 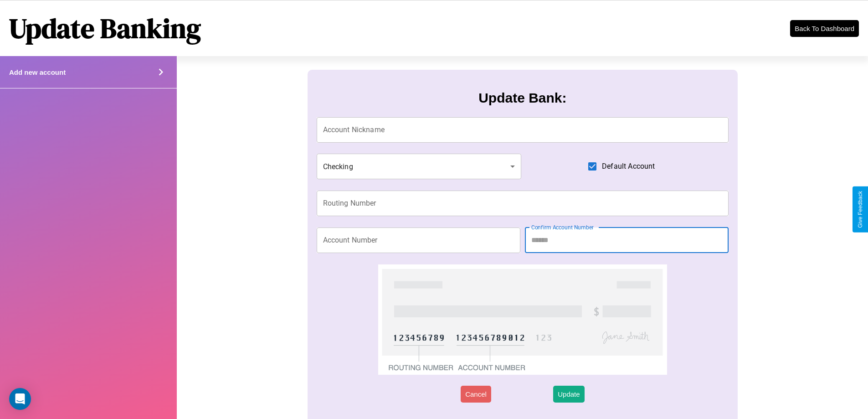 I want to click on h4: Add new account, so click(x=38, y=72).